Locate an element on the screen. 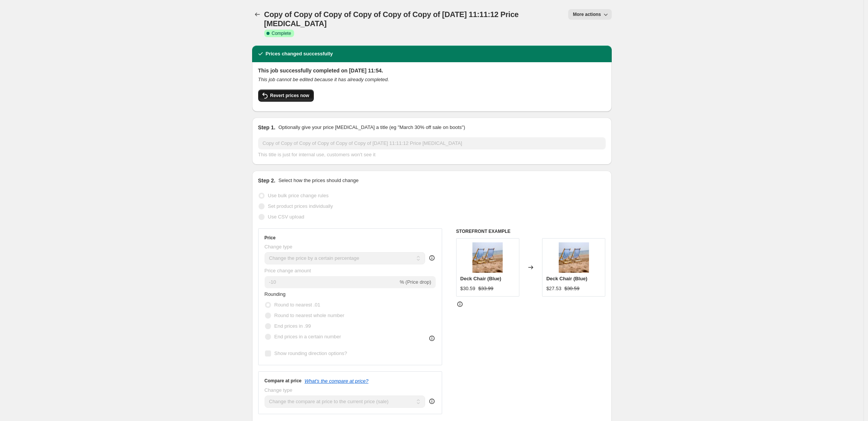 Image resolution: width=868 pixels, height=421 pixels. i: This job cannot be edited because it has already completed. is located at coordinates (324, 79).